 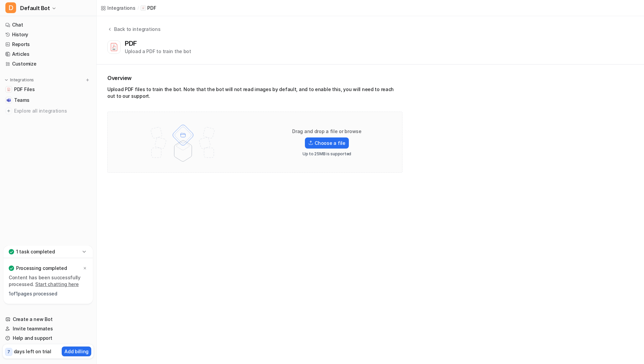 What do you see at coordinates (132, 44) in the screenshot?
I see `div: PDF` at bounding box center [132, 44].